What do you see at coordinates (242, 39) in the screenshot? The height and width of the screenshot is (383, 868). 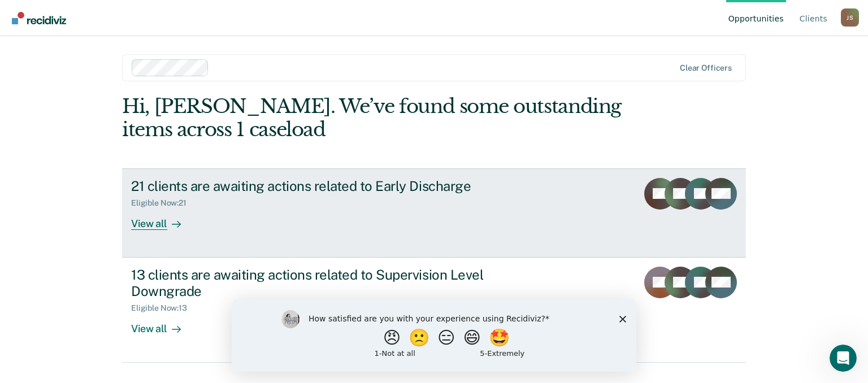 I see `button: 4` at bounding box center [242, 39].